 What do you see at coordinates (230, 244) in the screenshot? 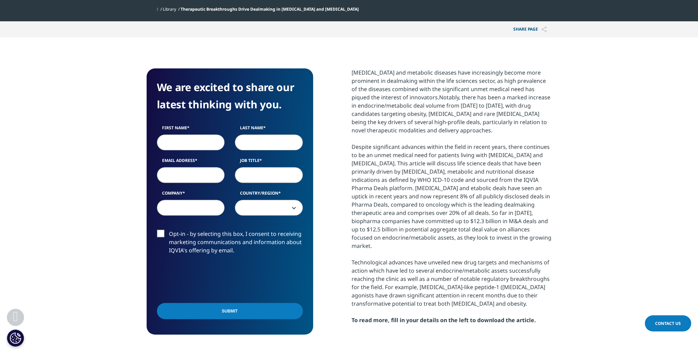
I see `label: Opt-in - by selecting this box, I consent to receiving marketing communications and information a...` at bounding box center [230, 244].